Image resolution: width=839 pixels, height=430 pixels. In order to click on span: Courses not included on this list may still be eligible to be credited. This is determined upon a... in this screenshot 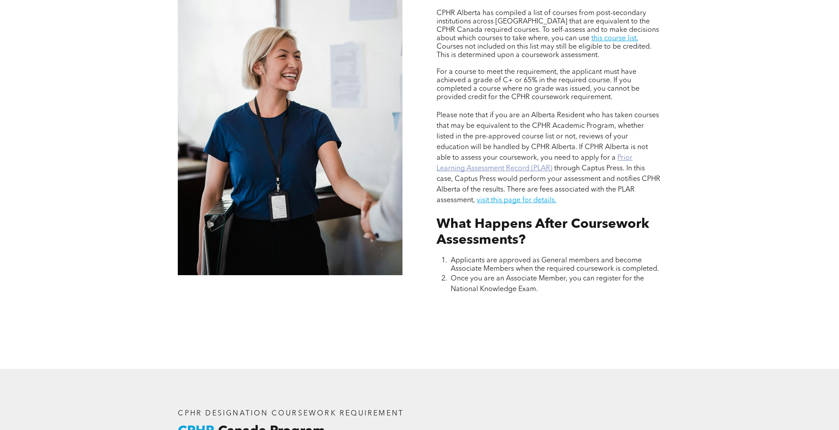, I will do `click(544, 51)`.